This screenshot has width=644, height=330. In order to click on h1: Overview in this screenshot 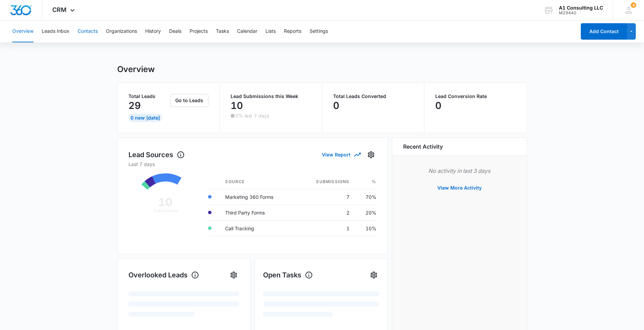, I will do `click(136, 69)`.